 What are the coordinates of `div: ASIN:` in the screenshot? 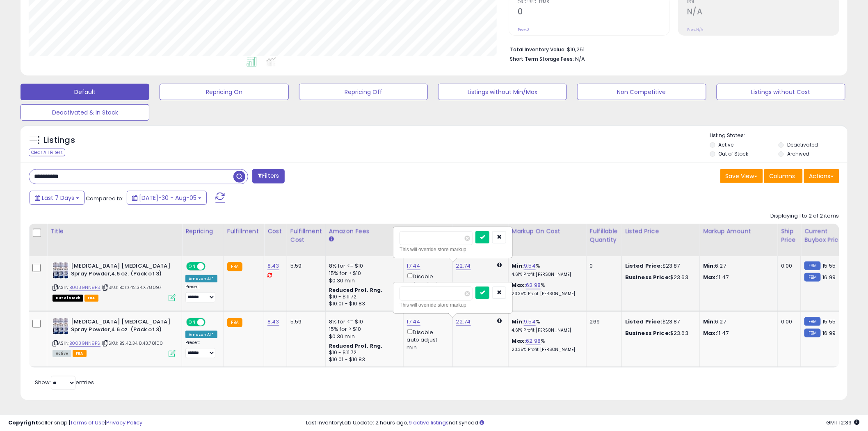 It's located at (114, 337).